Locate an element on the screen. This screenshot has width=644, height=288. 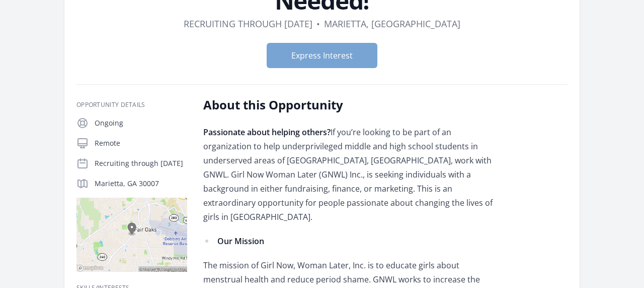
p: Marietta, GA 30007 is located at coordinates (141, 184).